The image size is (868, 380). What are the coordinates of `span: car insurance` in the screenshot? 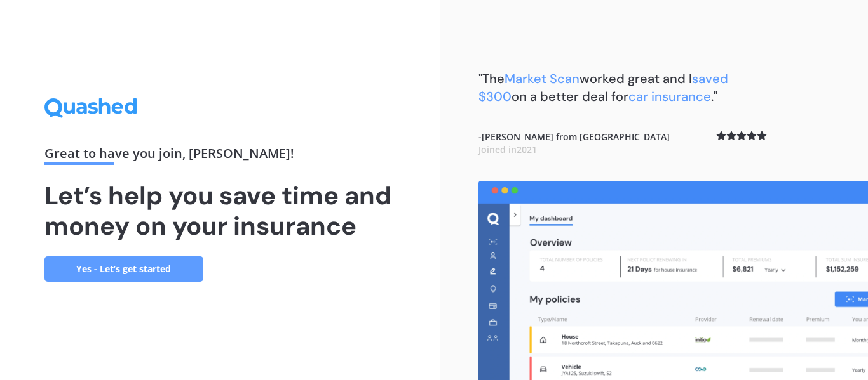 It's located at (670, 97).